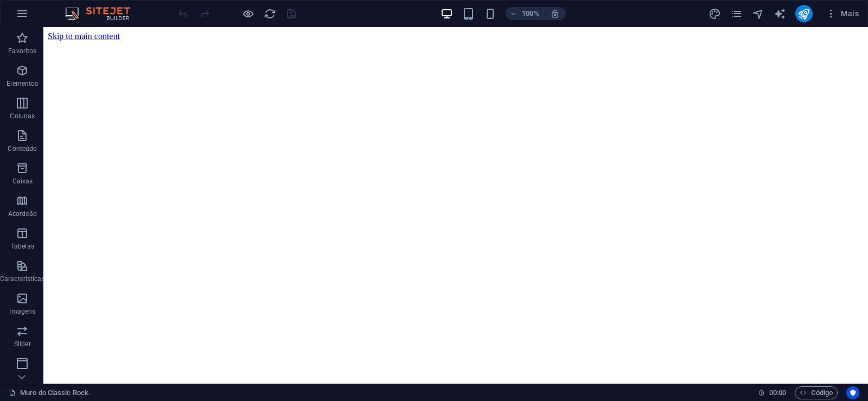 The height and width of the screenshot is (401, 868). I want to click on img: Editor Logo, so click(103, 13).